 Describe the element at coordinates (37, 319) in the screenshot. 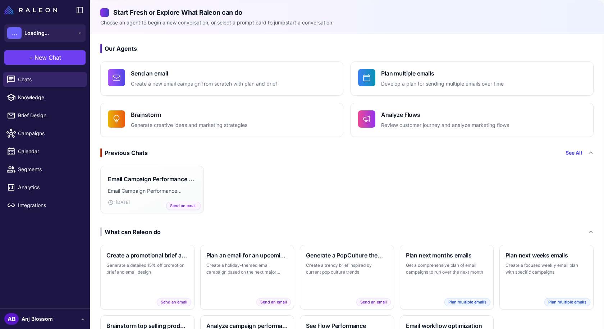

I see `span: Anj Blossom` at that location.